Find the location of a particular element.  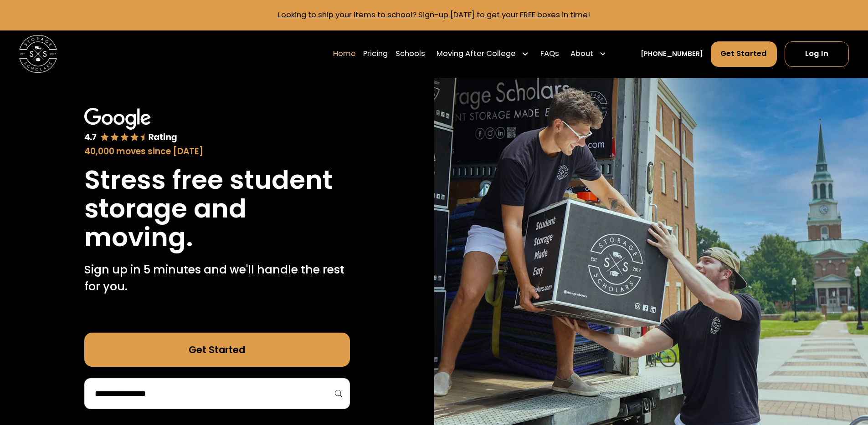

a: home is located at coordinates (38, 54).